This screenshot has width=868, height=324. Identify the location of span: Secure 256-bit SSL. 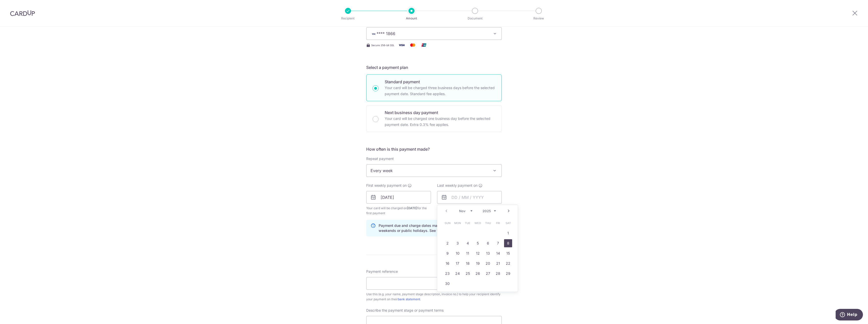
(383, 45).